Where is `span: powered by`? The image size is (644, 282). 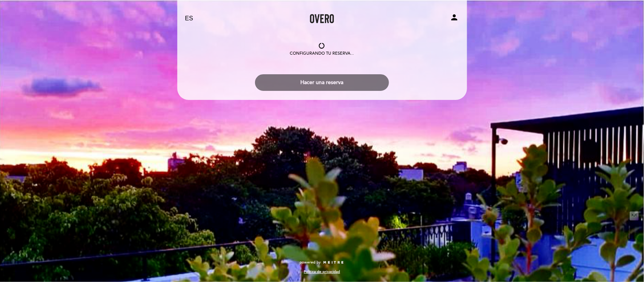
span: powered by is located at coordinates (310, 263).